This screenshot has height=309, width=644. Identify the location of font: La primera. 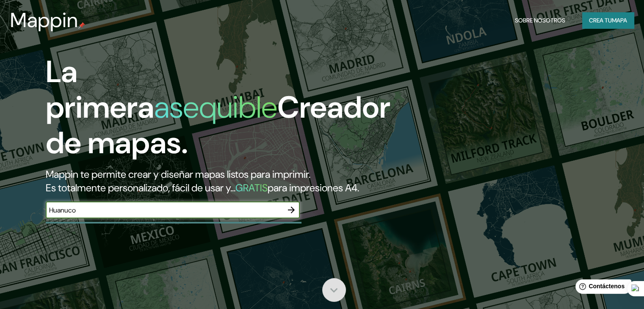
(100, 89).